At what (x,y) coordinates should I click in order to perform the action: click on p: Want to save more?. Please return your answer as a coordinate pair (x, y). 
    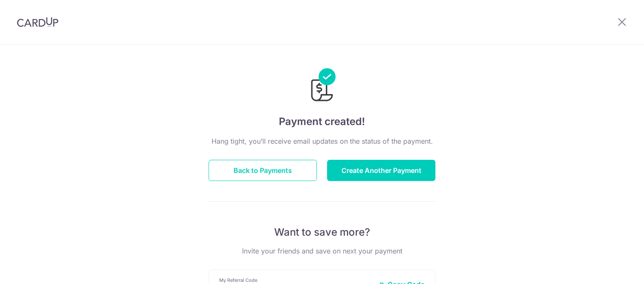
    Looking at the image, I should click on (322, 232).